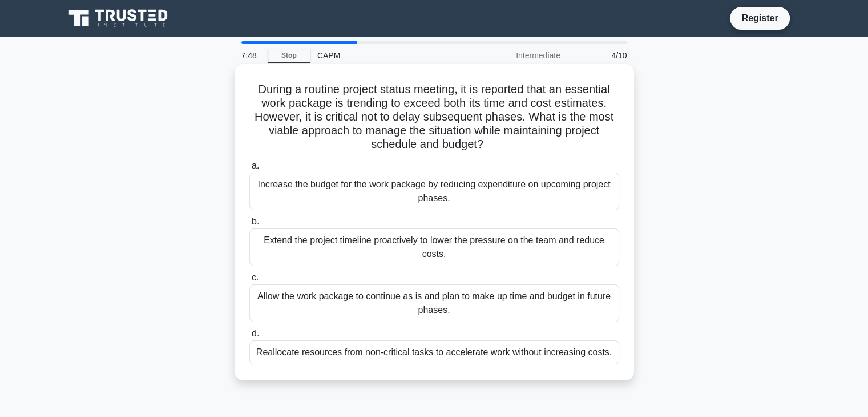 Image resolution: width=868 pixels, height=417 pixels. What do you see at coordinates (251, 56) in the screenshot?
I see `div: 7:48` at bounding box center [251, 56].